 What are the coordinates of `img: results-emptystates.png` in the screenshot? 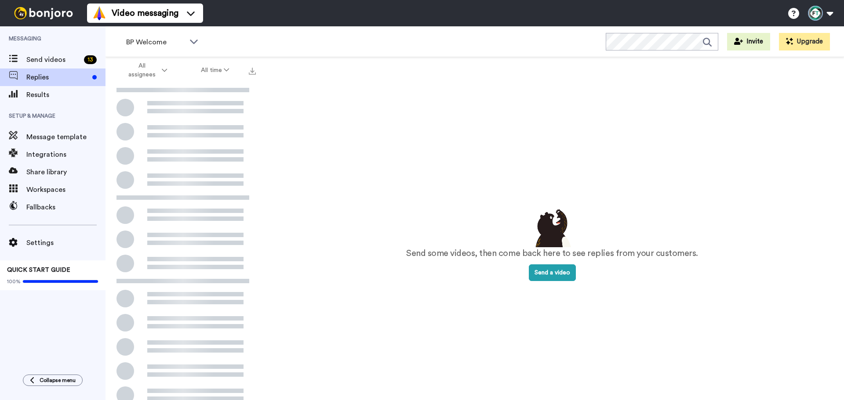 It's located at (552, 227).